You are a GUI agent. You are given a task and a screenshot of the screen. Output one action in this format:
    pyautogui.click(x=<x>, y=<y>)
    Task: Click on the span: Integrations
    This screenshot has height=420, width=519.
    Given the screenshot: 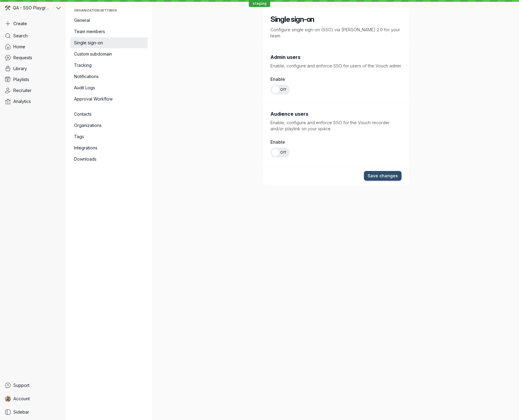 What is the action you would take?
    pyautogui.click(x=109, y=148)
    